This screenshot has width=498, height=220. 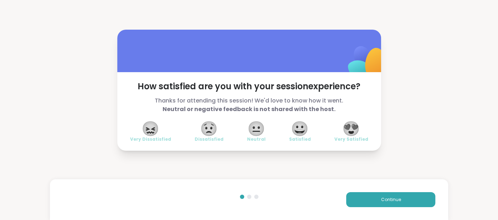 What do you see at coordinates (351, 139) in the screenshot?
I see `span: Very Satisfied` at bounding box center [351, 139].